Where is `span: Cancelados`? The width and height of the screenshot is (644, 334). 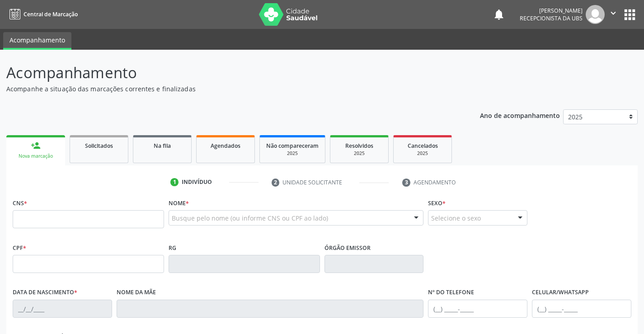 span: Cancelados is located at coordinates (423, 145).